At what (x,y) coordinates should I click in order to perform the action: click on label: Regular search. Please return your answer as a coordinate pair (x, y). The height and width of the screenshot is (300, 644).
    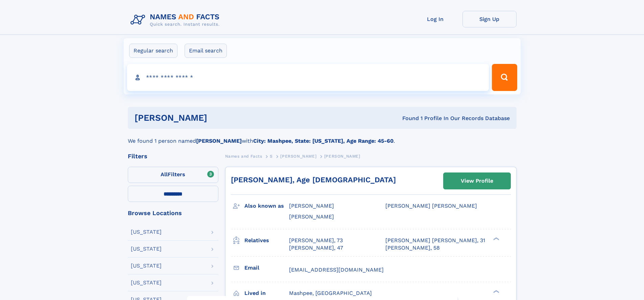
    Looking at the image, I should click on (153, 51).